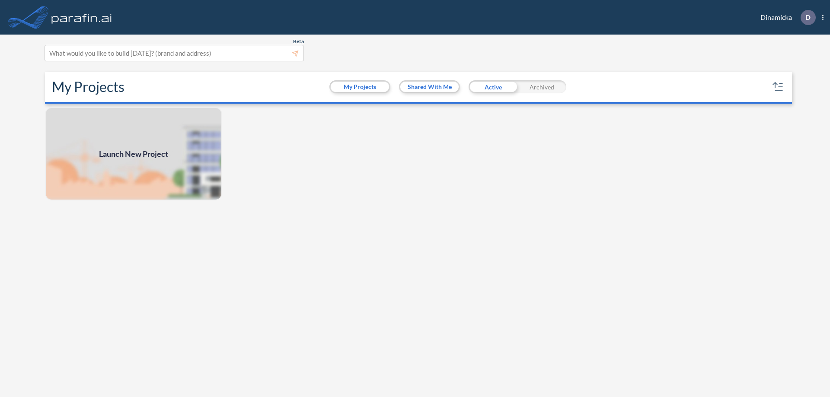 The width and height of the screenshot is (830, 397). Describe the element at coordinates (298, 42) in the screenshot. I see `span: Beta` at that location.